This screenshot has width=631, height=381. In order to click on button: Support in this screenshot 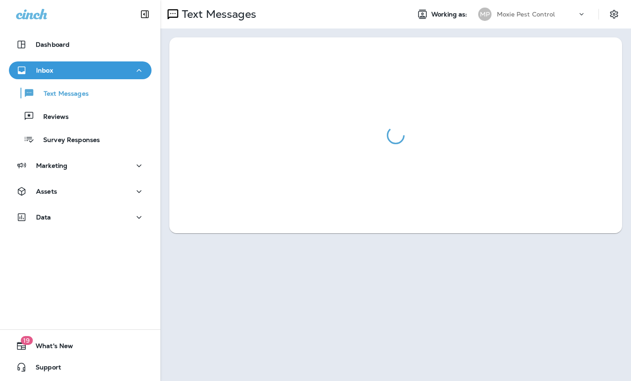, I will do `click(80, 368)`.